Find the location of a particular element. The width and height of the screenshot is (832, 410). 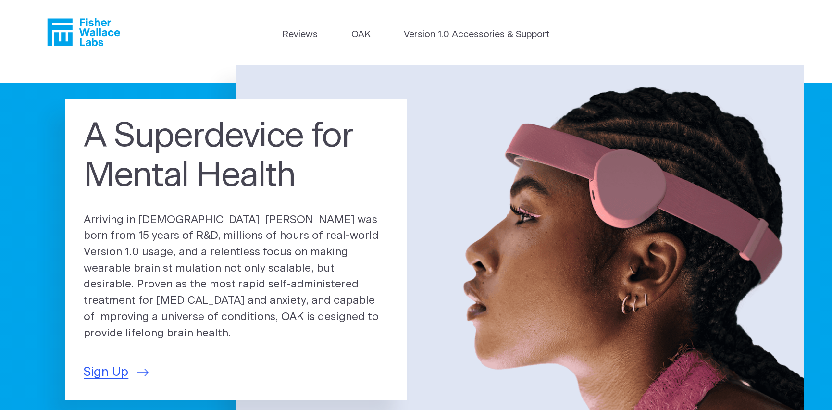

h1: A Superdevice for Mental Health is located at coordinates (236, 156).